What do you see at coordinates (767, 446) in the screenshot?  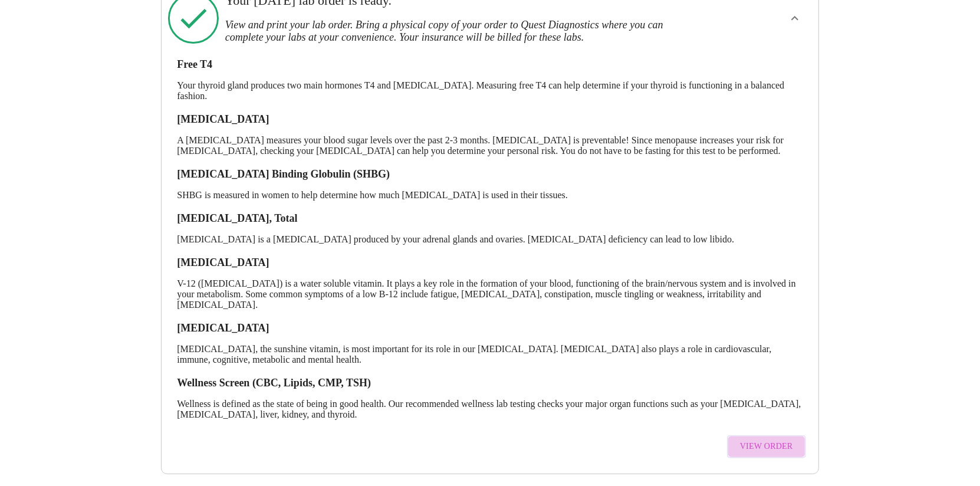 I see `a: View Order` at bounding box center [767, 446].